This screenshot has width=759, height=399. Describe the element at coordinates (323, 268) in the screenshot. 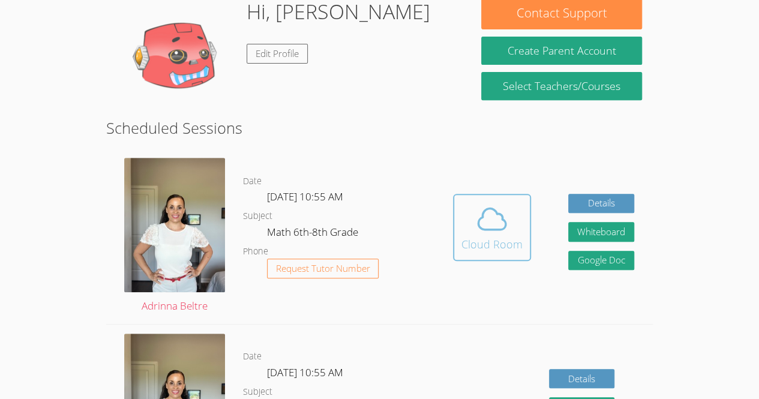

I see `button: Request Tutor Number` at that location.